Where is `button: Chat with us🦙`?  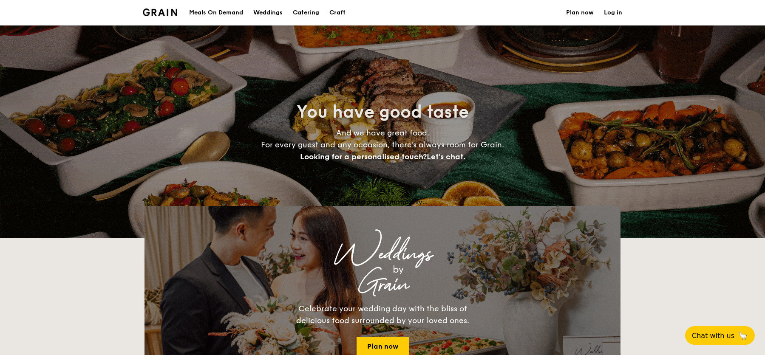
button: Chat with us🦙 is located at coordinates (720, 336).